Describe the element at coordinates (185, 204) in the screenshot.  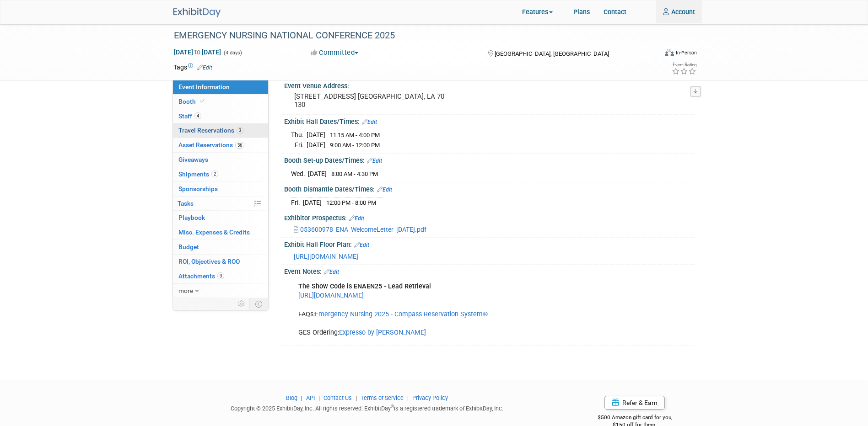
I see `span: Tasks` at that location.